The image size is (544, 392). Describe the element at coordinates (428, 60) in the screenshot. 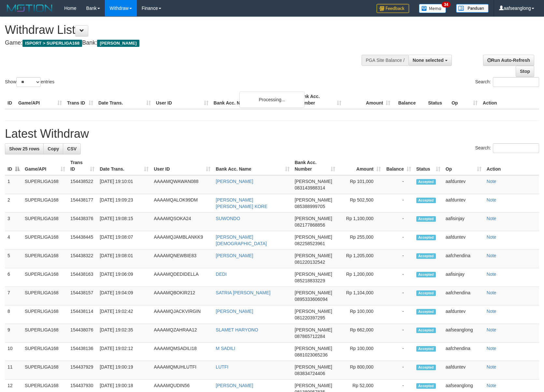

I see `span: None selected` at that location.